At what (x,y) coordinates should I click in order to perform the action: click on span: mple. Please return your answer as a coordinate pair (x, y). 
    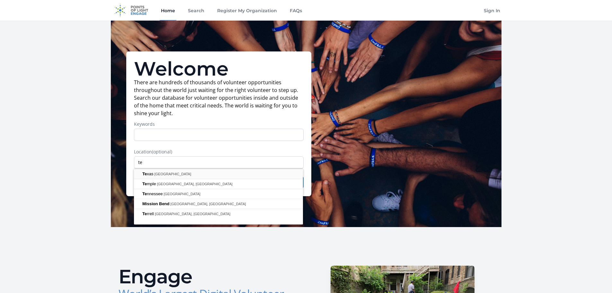
    Looking at the image, I should click on (149, 183).